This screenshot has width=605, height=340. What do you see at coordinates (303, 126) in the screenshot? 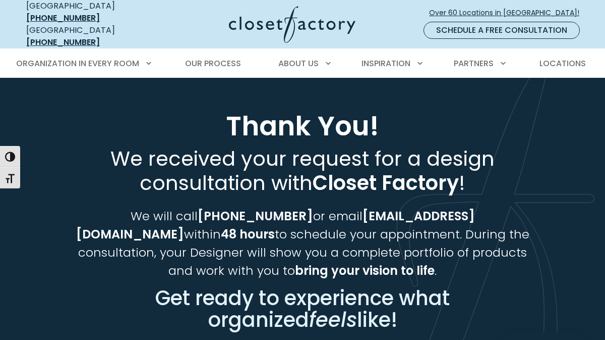
I see `h1: Thank You!` at bounding box center [303, 126].